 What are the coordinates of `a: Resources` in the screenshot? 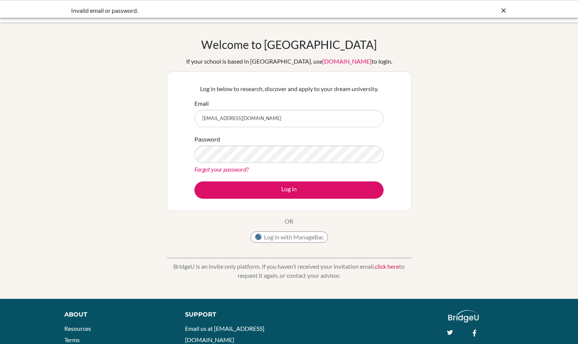 It's located at (77, 328).